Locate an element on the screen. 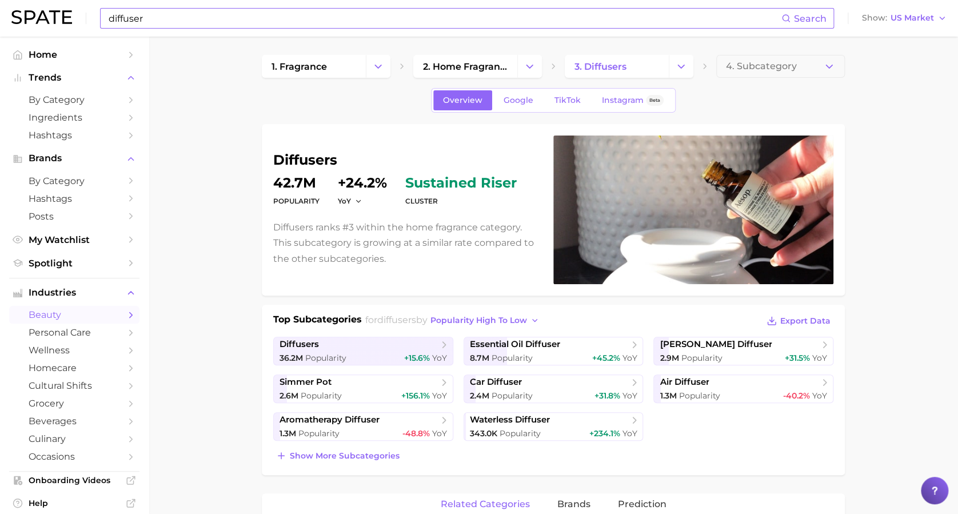 This screenshot has height=514, width=958. span: essential oil diffuser is located at coordinates (515, 344).